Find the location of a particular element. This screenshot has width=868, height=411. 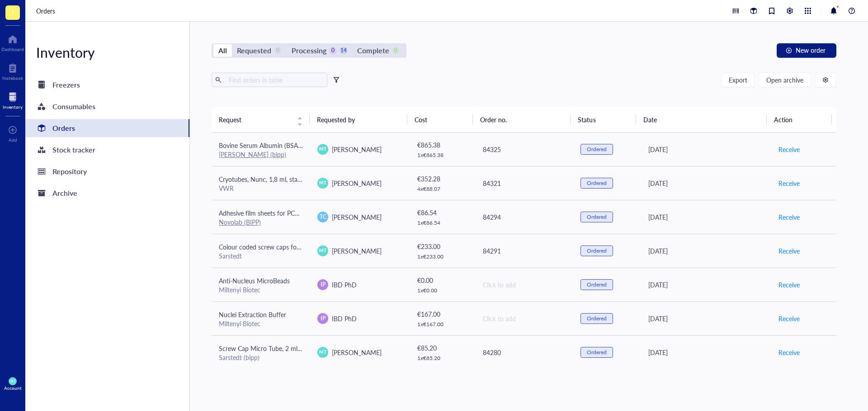

a: Inventory is located at coordinates (12, 100).